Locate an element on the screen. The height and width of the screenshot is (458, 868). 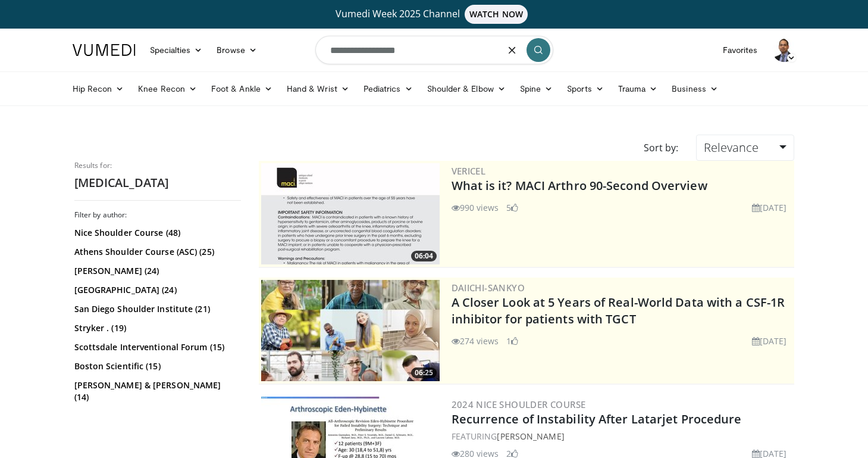
a: Pediatrics is located at coordinates (388, 88).